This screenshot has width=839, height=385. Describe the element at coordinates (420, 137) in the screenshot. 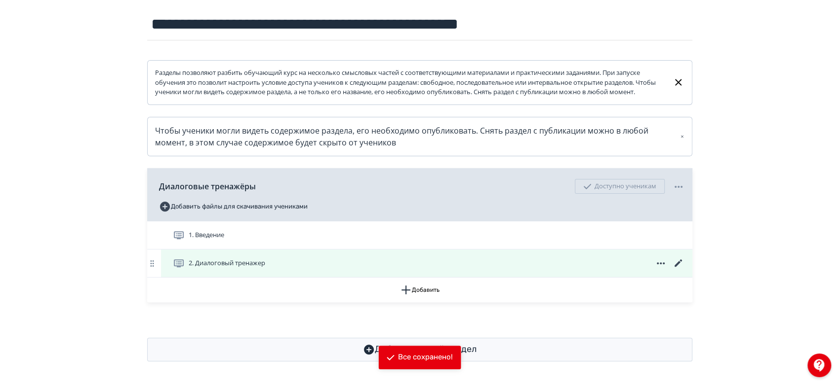

I see `div: Чтобы ученики могли видеть содержимое раздела, его необходимо опубликовать. Снять раздел с публик...` at that location.